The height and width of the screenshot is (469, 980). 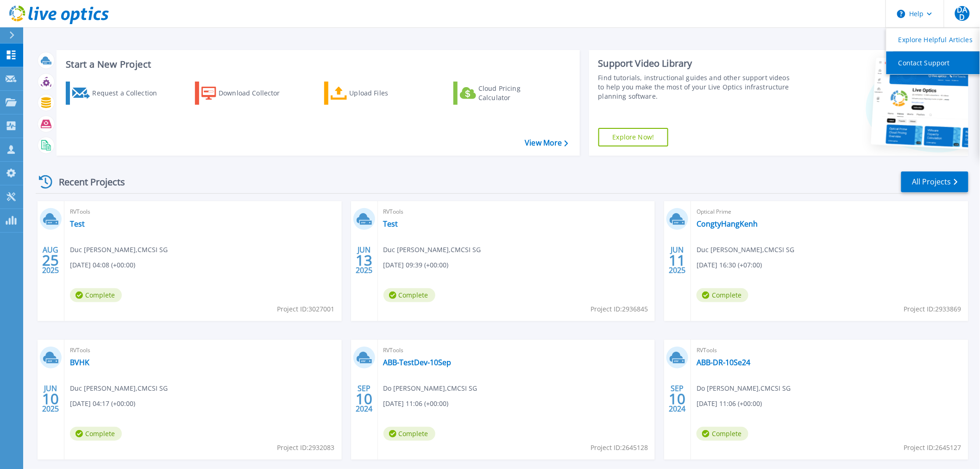 What do you see at coordinates (963, 14) in the screenshot?
I see `span: DAD` at bounding box center [963, 14].